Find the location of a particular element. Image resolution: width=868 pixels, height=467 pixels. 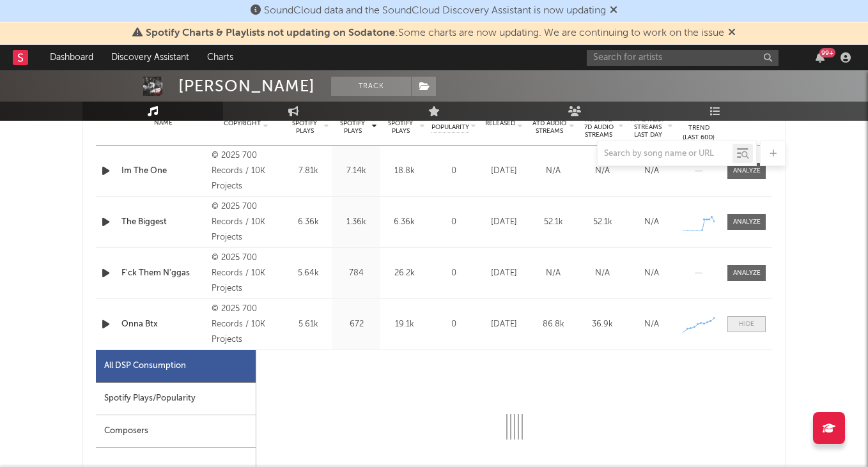

a: Im The One is located at coordinates (163, 171).